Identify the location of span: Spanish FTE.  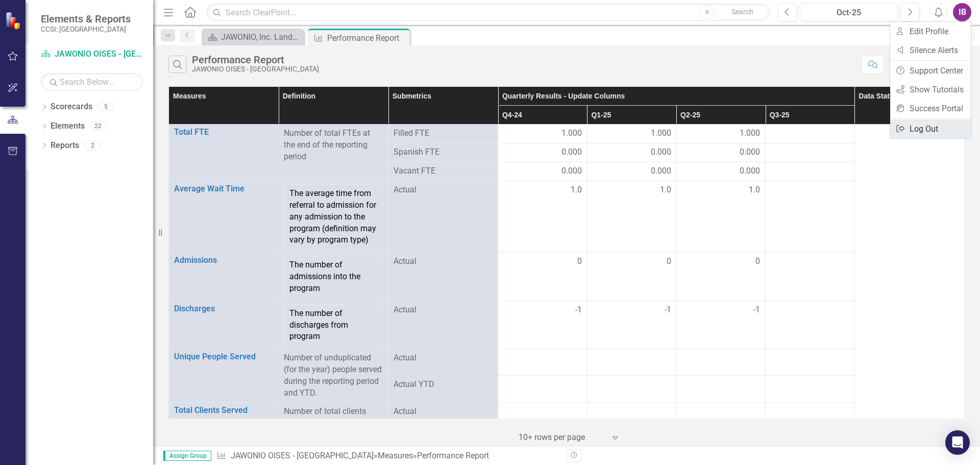
(443, 152).